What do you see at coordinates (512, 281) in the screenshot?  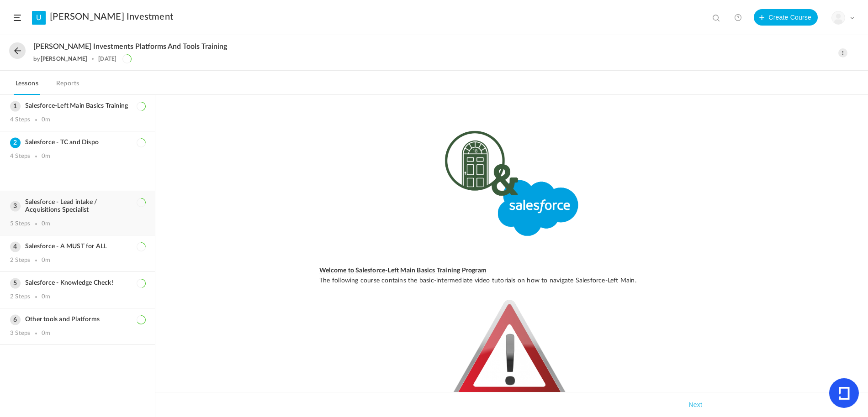 I see `p: The following course contains the basic-intermediate video tutorials on how to navigate Salesforc...` at bounding box center [512, 281].